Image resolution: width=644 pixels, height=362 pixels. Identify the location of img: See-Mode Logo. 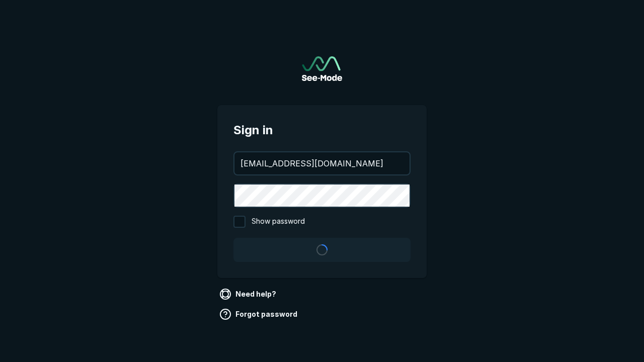
(322, 69).